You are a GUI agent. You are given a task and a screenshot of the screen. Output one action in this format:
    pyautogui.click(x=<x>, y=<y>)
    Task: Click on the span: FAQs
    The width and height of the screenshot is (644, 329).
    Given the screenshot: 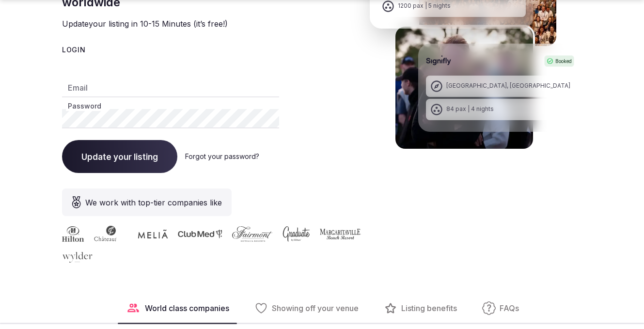 What is the action you would take?
    pyautogui.click(x=509, y=308)
    